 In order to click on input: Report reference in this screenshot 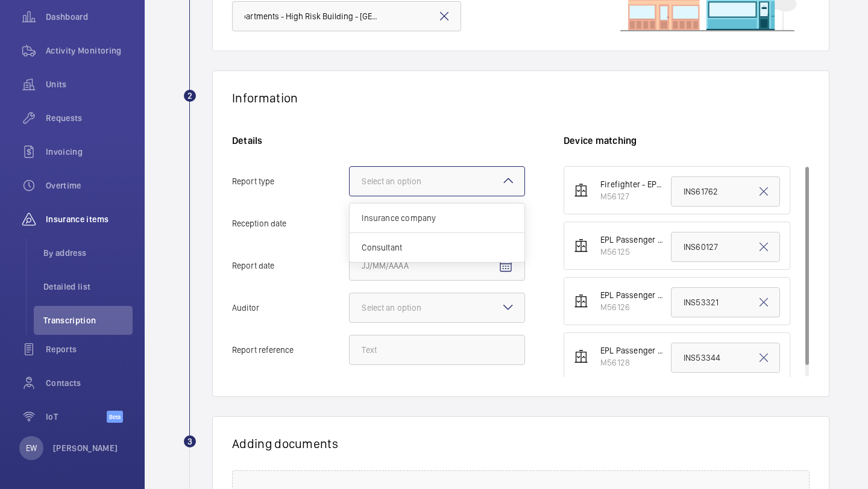, I will do `click(437, 350)`.